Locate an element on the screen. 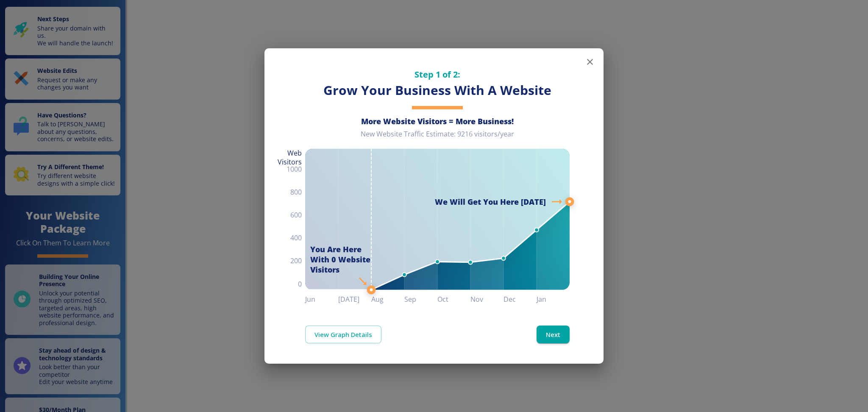 This screenshot has width=868, height=412. a: View Graph Details is located at coordinates (343, 334).